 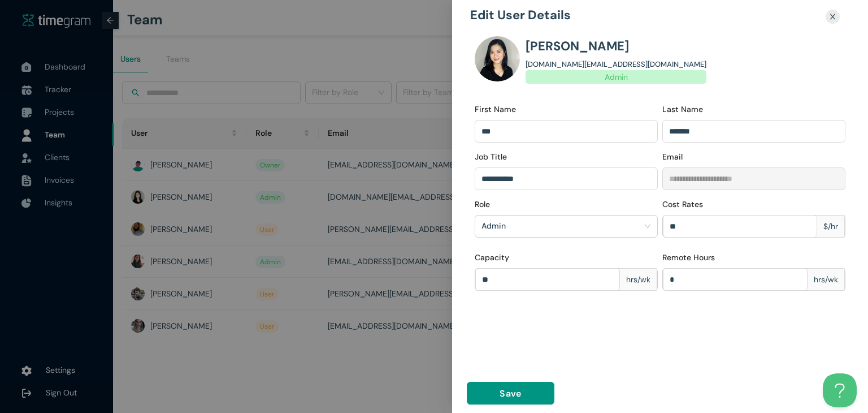 What do you see at coordinates (660, 15) in the screenshot?
I see `h1: Edit User Details` at bounding box center [660, 15].